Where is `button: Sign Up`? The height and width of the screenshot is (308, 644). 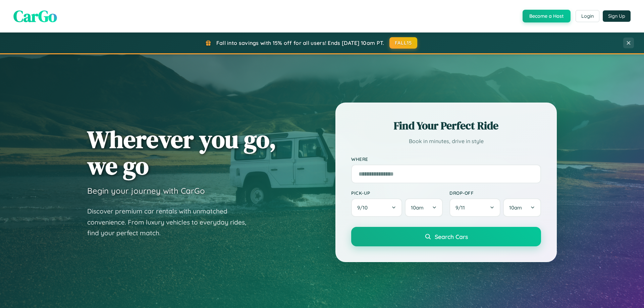 button: Sign Up is located at coordinates (616, 16).